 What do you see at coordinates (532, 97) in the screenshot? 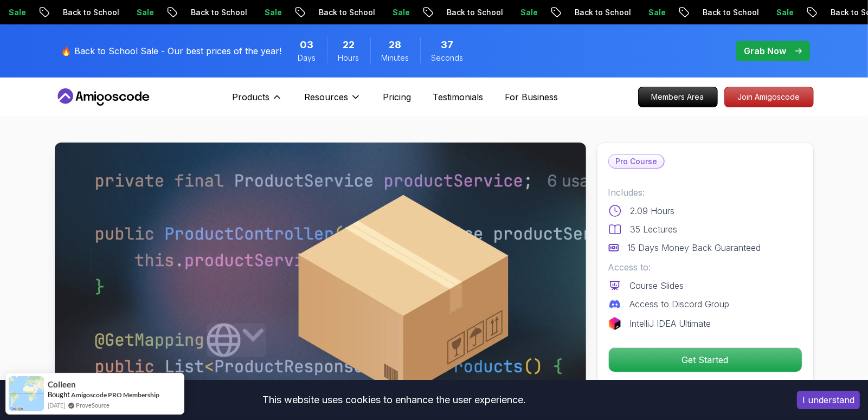
I see `a: For Business` at bounding box center [532, 97].